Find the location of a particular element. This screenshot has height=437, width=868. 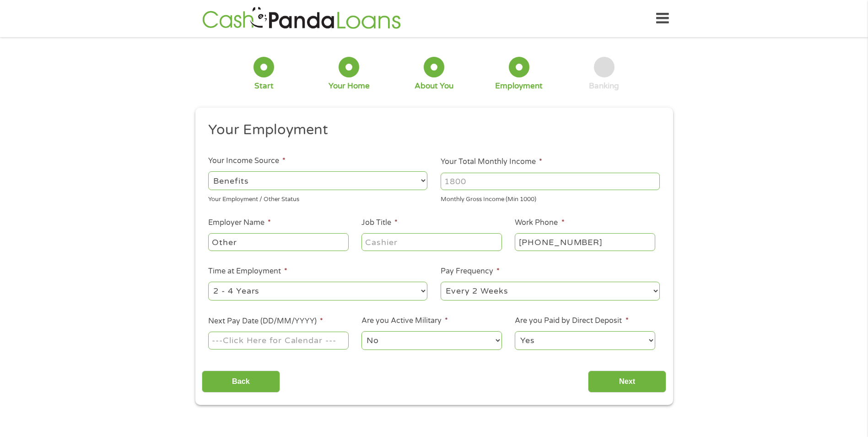

label: Are you Paid by Direct Deposit is located at coordinates (572, 320).